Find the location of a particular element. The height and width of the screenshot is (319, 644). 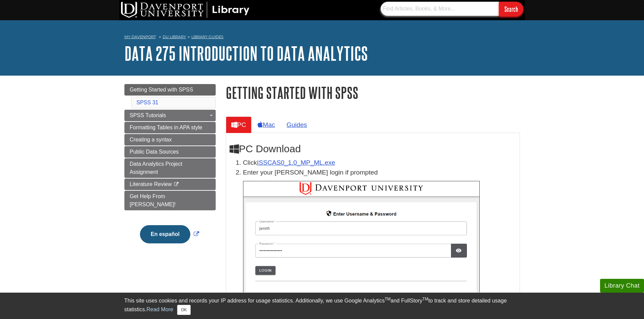

a: Public Data Sources is located at coordinates (170, 152).